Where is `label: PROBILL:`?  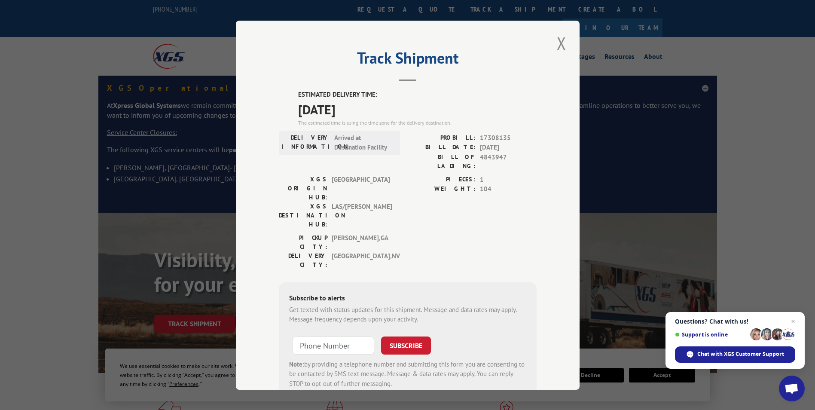 label: PROBILL: is located at coordinates (442, 138).